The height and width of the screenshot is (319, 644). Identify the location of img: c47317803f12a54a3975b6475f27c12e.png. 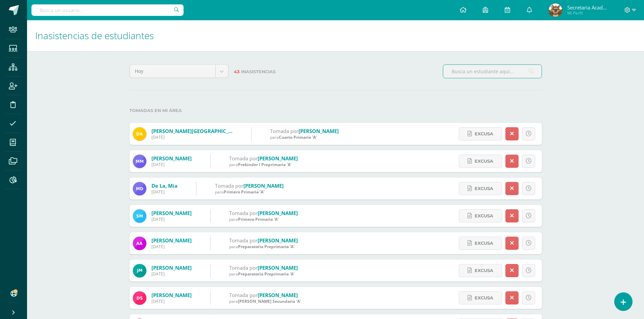
(140, 271).